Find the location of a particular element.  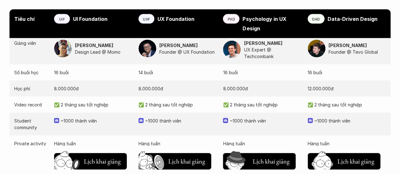

p: UX Expert @ Techcombank is located at coordinates (272, 53).